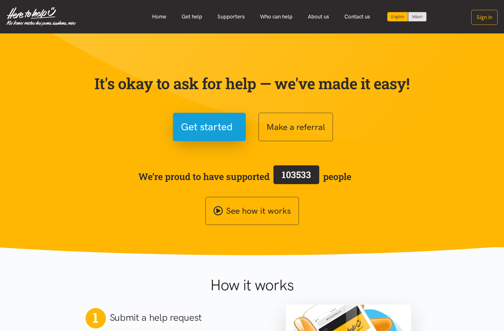  Describe the element at coordinates (296, 127) in the screenshot. I see `button: Make a referral` at that location.